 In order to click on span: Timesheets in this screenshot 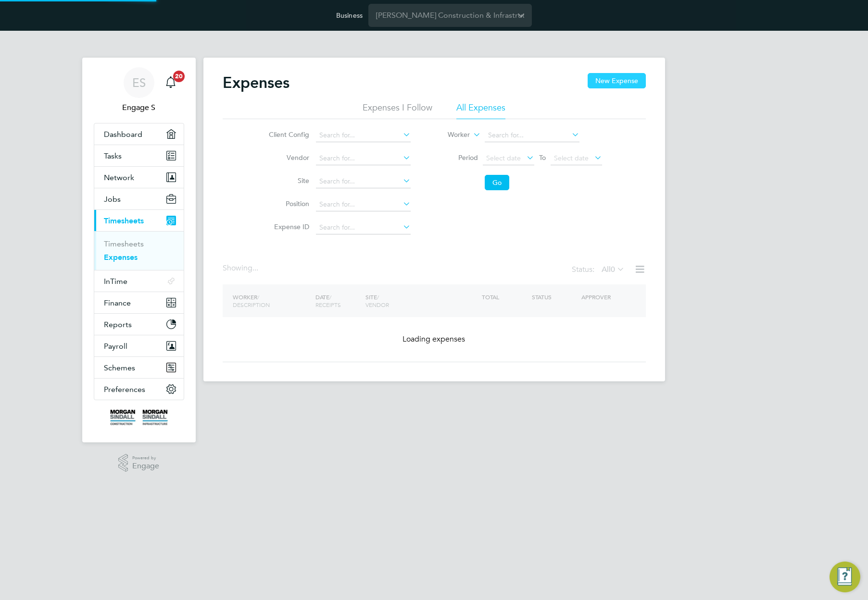, I will do `click(123, 220)`.